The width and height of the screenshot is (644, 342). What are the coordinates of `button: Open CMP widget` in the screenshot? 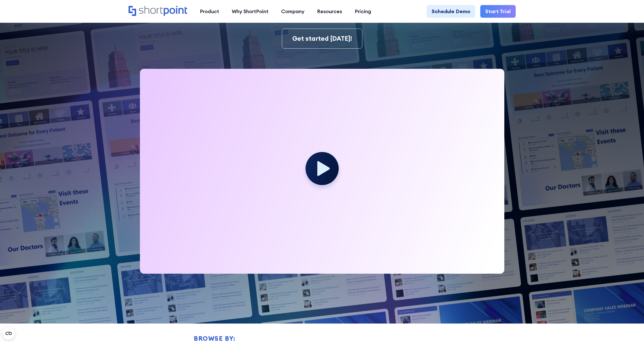 It's located at (8, 333).